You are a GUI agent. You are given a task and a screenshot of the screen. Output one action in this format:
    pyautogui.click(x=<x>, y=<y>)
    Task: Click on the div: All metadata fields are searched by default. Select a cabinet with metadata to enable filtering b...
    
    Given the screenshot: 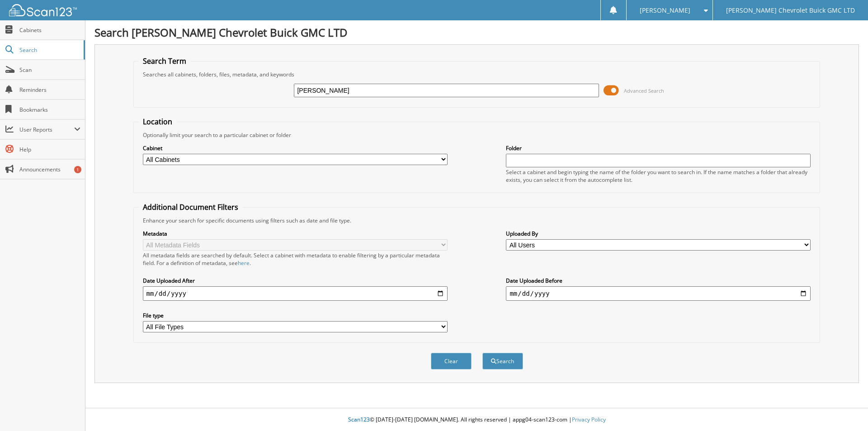 What is the action you would take?
    pyautogui.click(x=295, y=259)
    